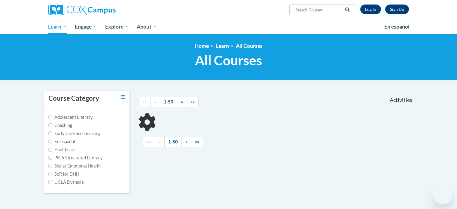 The height and width of the screenshot is (209, 457). I want to click on label: En español, so click(62, 142).